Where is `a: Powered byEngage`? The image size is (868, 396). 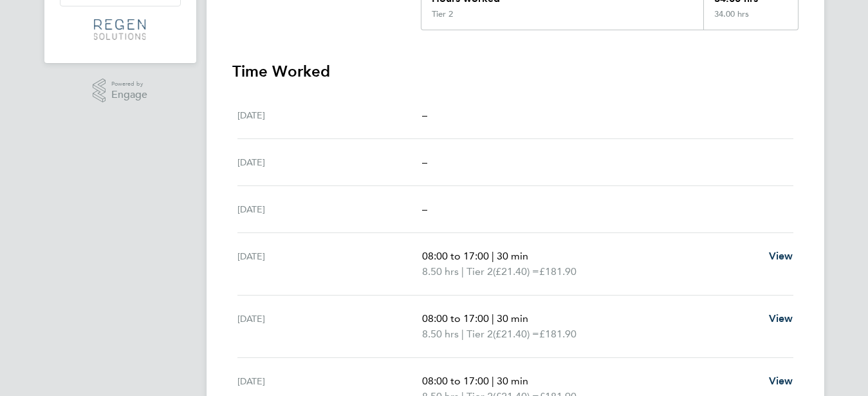 a: Powered byEngage is located at coordinates (120, 91).